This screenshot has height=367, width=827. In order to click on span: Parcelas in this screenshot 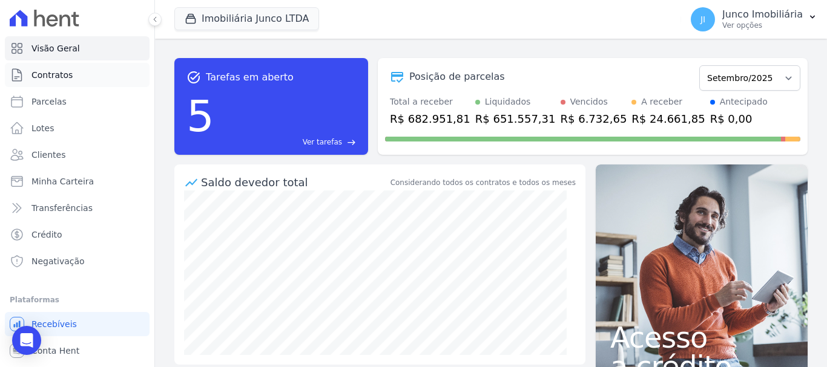, I will do `click(49, 102)`.